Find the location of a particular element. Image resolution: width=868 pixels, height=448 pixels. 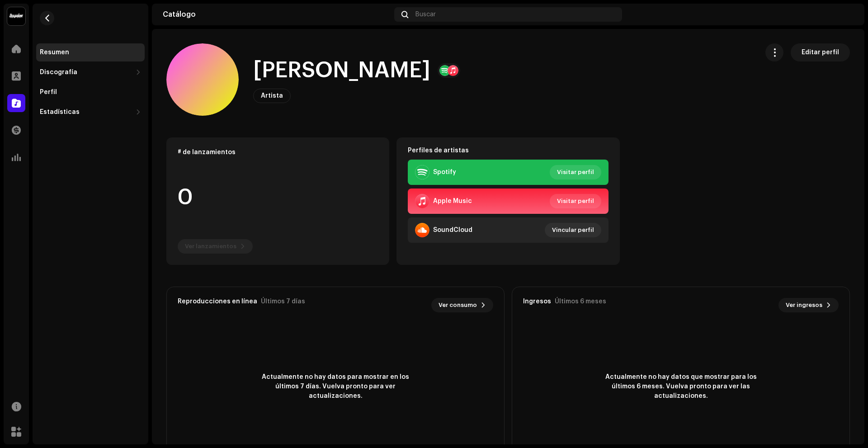

button: Editar perfil is located at coordinates (820, 52).